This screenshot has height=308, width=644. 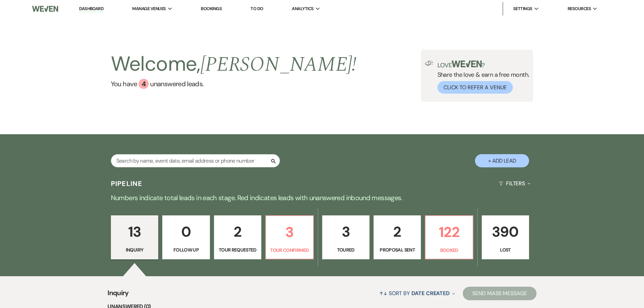 I want to click on p: Lost, so click(x=506, y=250).